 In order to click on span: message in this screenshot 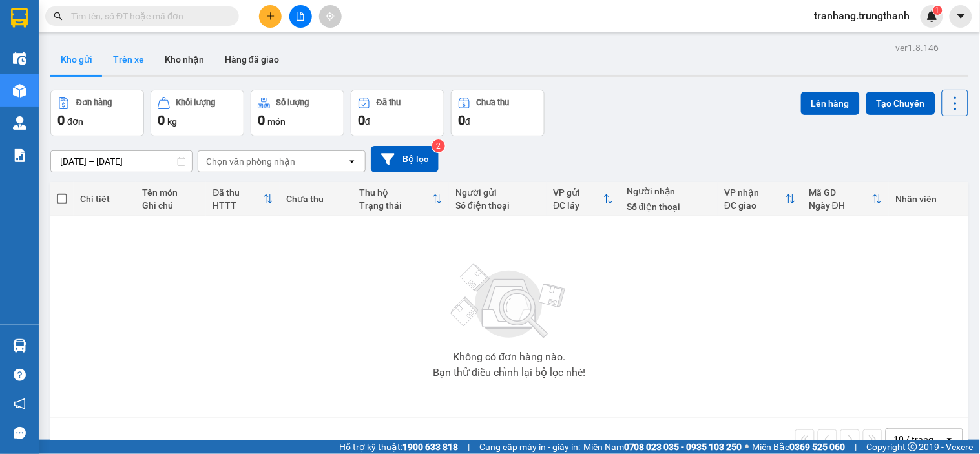, I will do `click(20, 433)`.